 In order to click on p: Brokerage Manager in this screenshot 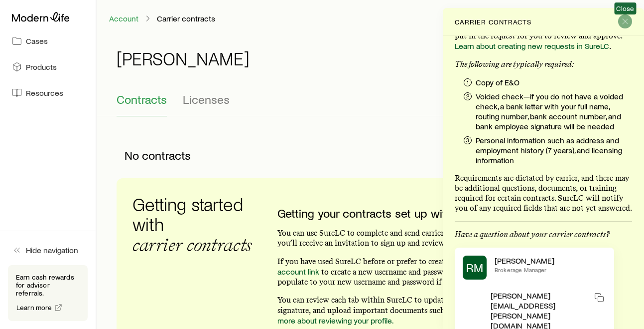, I will do `click(550, 269)`.